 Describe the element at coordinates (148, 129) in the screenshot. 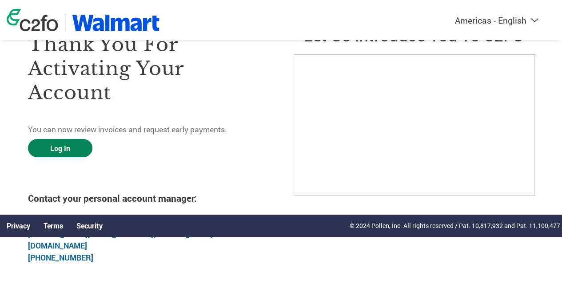

I see `p: You can now review invoices and request early payments.` at that location.